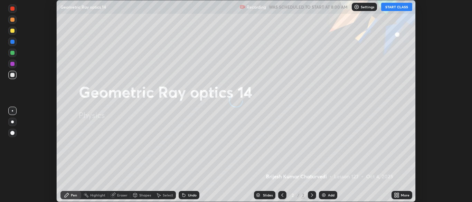 This screenshot has width=472, height=202. I want to click on div: Slides, so click(268, 195).